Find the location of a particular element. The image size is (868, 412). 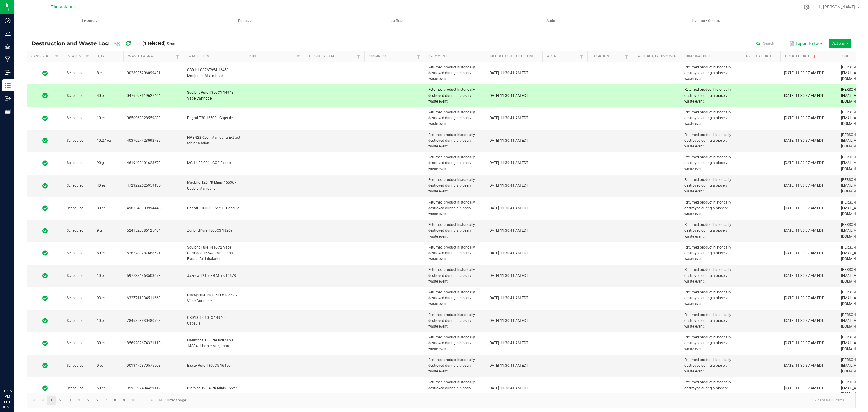

kendo-pager: Current page: 1 is located at coordinates (441, 400).